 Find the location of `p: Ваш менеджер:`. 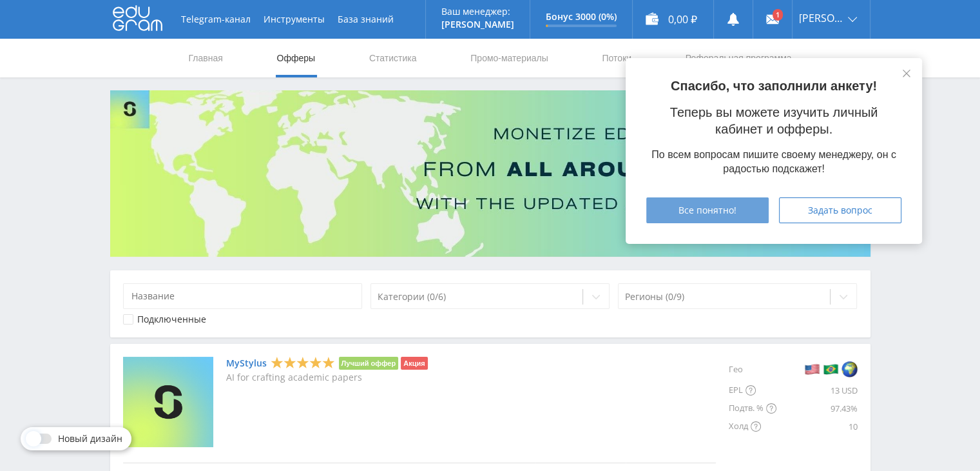

p: Ваш менеджер: is located at coordinates (478, 11).